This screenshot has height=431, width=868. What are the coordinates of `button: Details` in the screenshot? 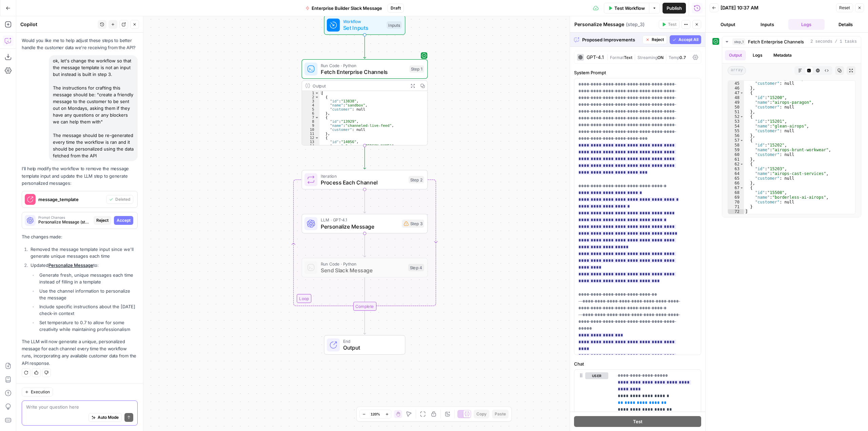 It's located at (846, 24).